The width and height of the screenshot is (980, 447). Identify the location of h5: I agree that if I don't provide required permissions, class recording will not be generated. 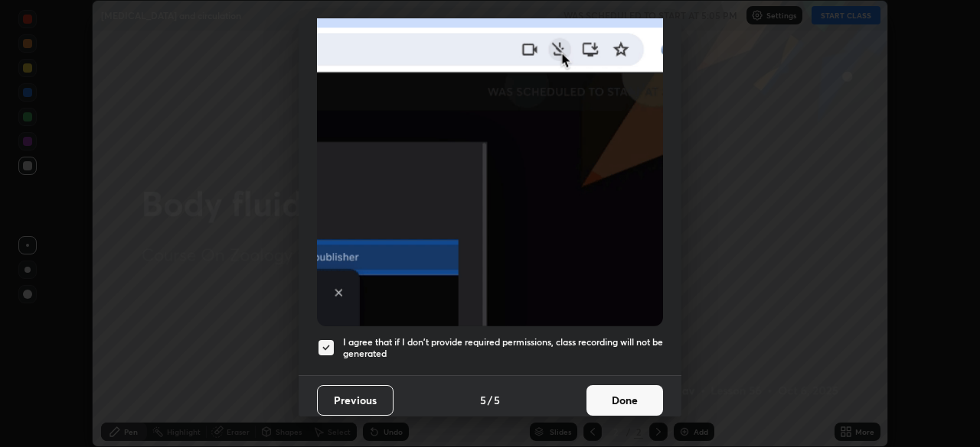
(503, 348).